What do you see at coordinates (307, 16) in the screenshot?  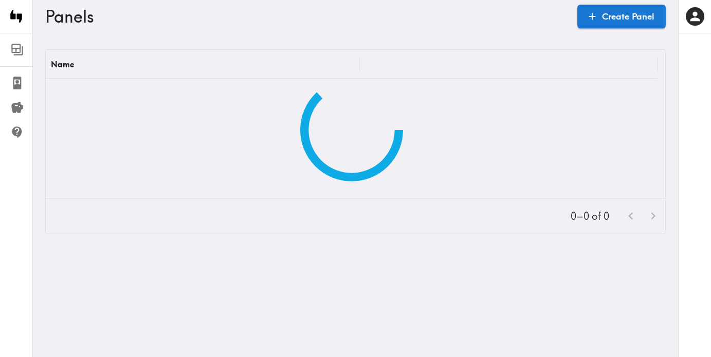 I see `h3: Panels` at bounding box center [307, 16].